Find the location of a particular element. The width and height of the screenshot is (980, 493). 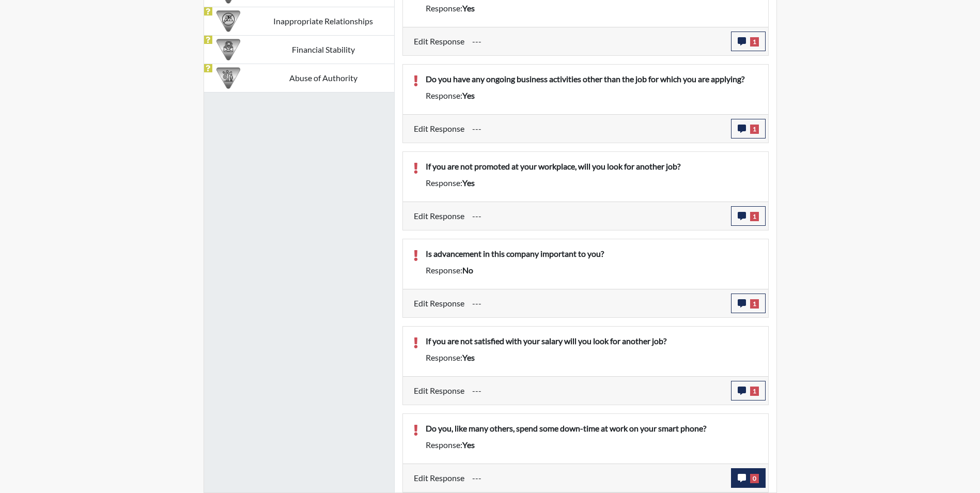

p: If you are not satisfied with your salary will you look for another job? is located at coordinates (592, 341).